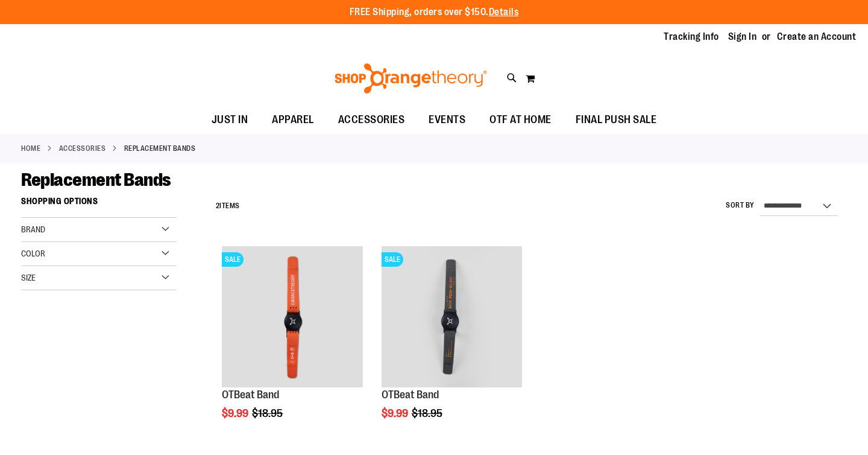 The image size is (868, 455). I want to click on a: APPAREL, so click(293, 120).